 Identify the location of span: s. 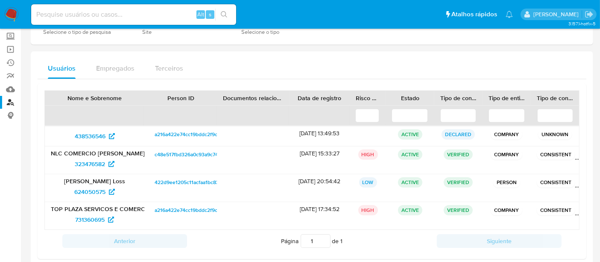
(210, 14).